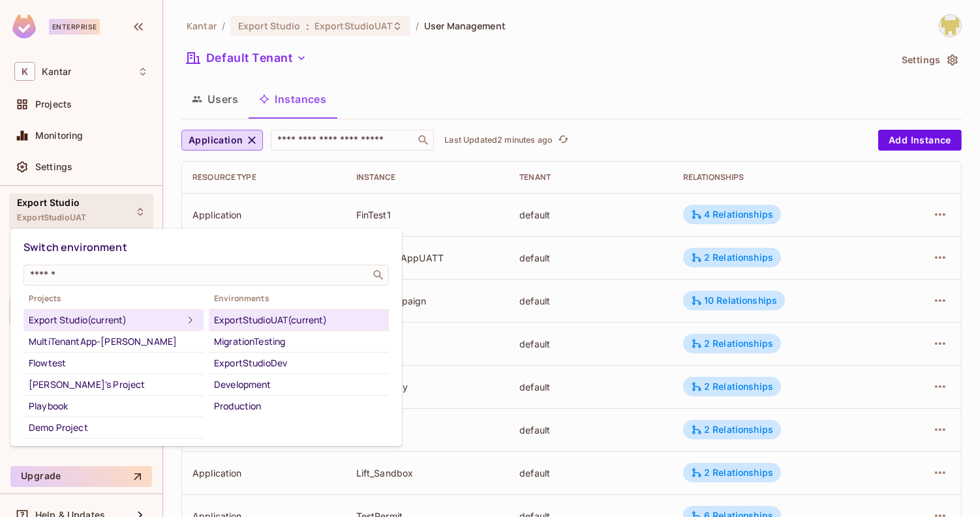 This screenshot has height=517, width=980. I want to click on span: Environments, so click(299, 299).